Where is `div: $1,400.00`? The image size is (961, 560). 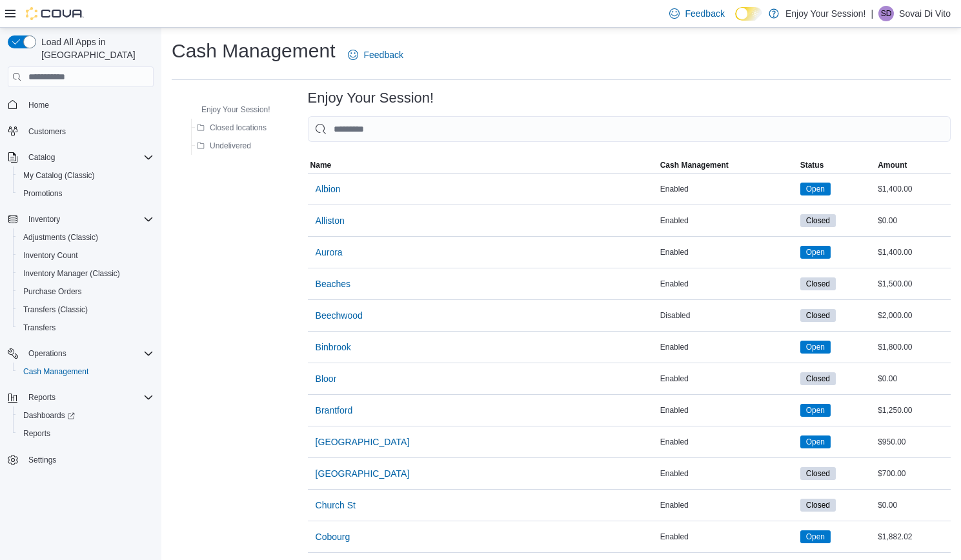 div: $1,400.00 is located at coordinates (912, 252).